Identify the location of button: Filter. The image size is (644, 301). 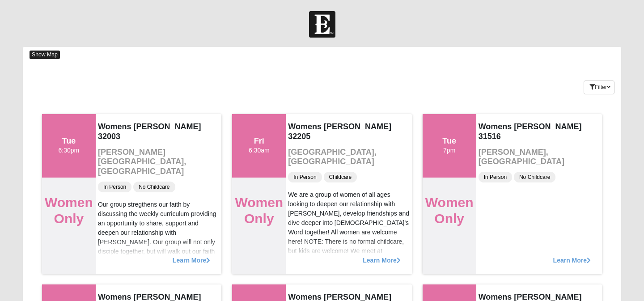
(599, 87).